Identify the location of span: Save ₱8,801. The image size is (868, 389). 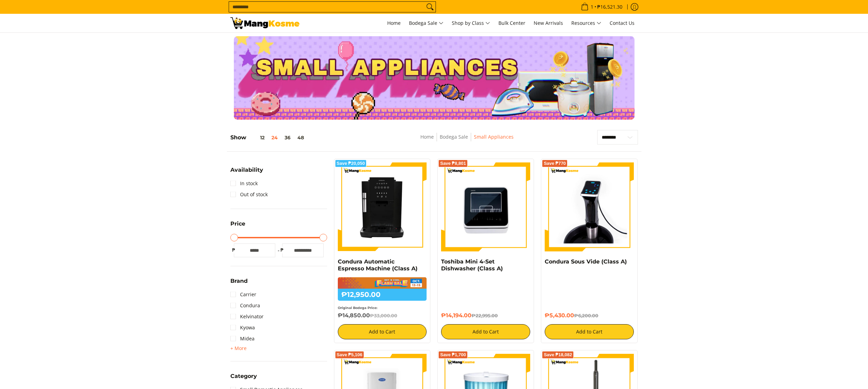
(453, 163).